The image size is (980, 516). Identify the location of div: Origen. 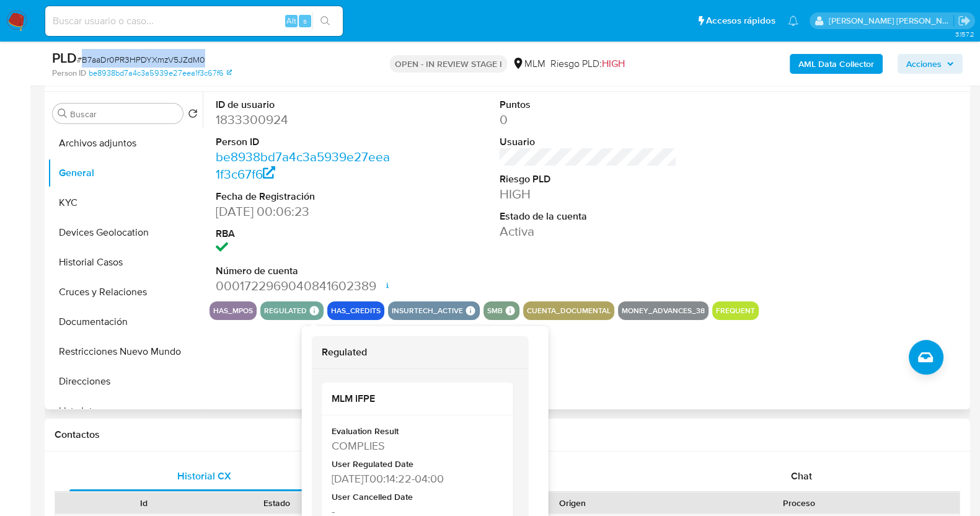
(572, 502).